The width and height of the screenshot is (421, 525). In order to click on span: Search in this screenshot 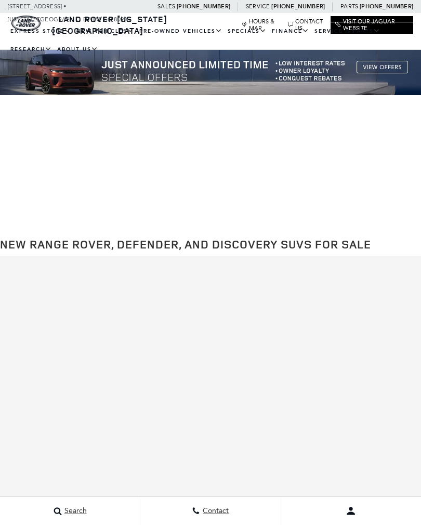, I will do `click(74, 511)`.